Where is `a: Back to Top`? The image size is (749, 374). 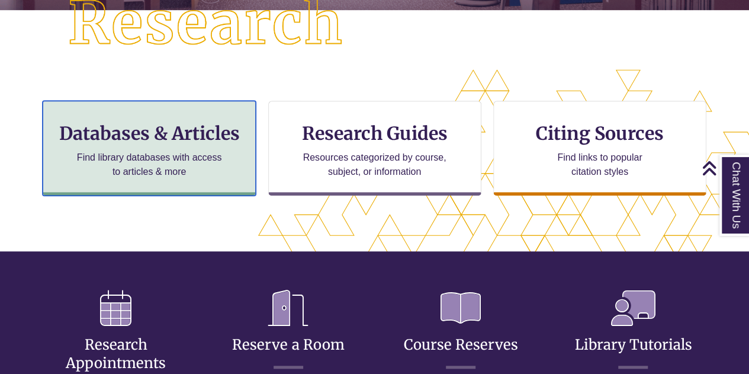 a: Back to Top is located at coordinates (724, 168).